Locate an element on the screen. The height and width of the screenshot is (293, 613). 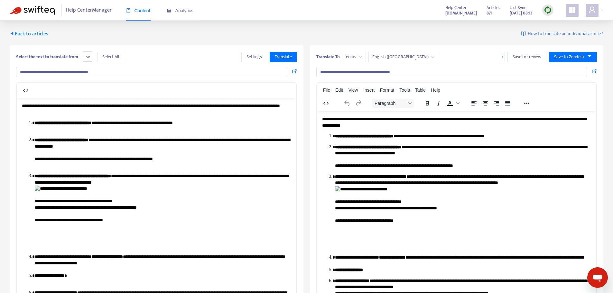
a: How to translate an individual article? is located at coordinates (562, 34).